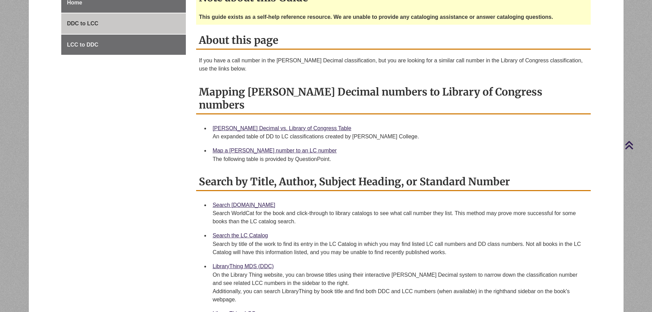 Image resolution: width=652 pixels, height=312 pixels. I want to click on div: Search by title of the work to find its entry in the LC Catalog in which you may find listed LC c..., so click(398, 248).